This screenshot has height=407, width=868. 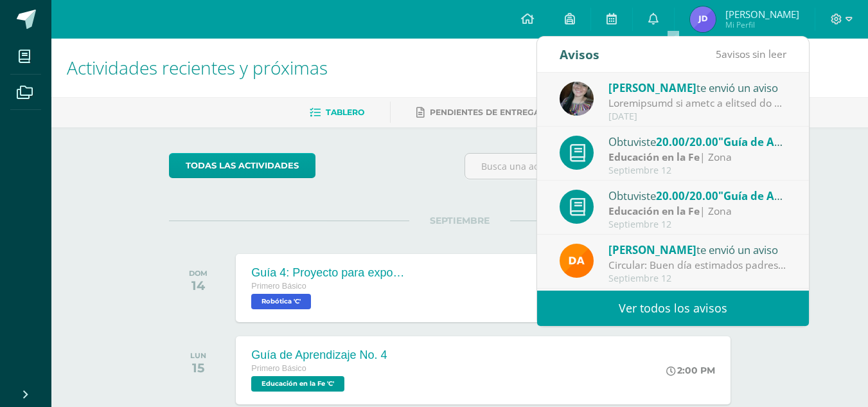 I want to click on img: f9d34ca01e392badc01b6cd8c48cabbd.png, so click(x=576, y=261).